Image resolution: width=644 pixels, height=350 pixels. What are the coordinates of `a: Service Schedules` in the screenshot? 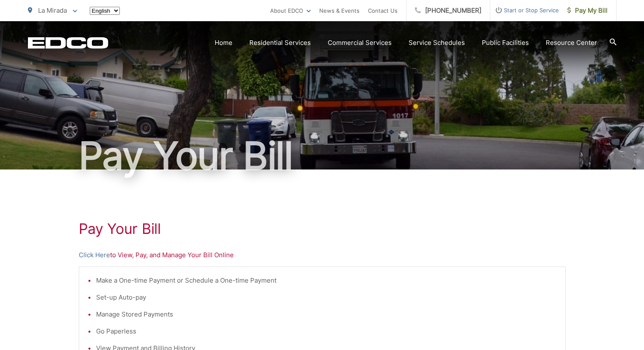 It's located at (436, 43).